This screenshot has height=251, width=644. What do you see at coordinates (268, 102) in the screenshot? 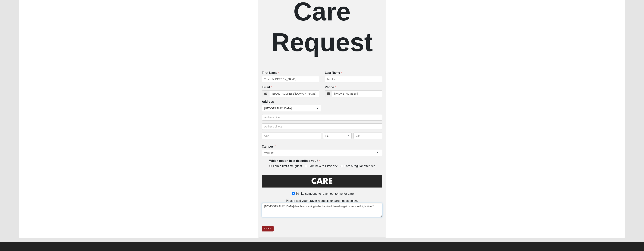
I see `label: Address` at bounding box center [268, 102].